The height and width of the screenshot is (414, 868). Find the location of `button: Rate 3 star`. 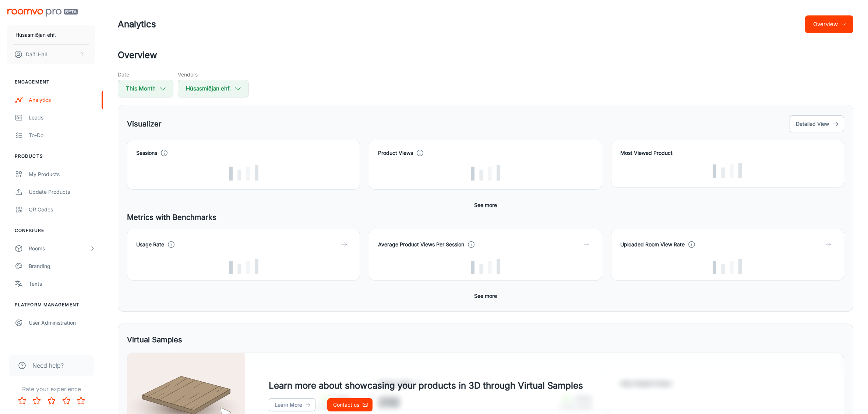

button: Rate 3 star is located at coordinates (51, 401).